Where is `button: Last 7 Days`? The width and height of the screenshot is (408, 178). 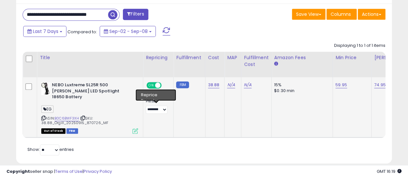
button: Last 7 Days is located at coordinates (45, 31).